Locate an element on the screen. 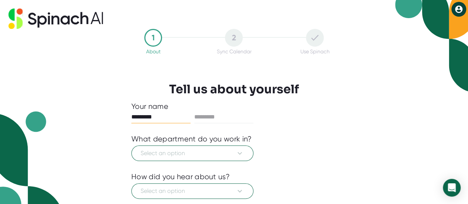 The height and width of the screenshot is (204, 468). div: Sync Calendar is located at coordinates (234, 51).